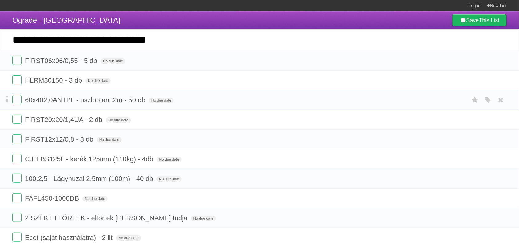 The image size is (519, 243). What do you see at coordinates (53, 198) in the screenshot?
I see `span: FAFL450-1000DB` at bounding box center [53, 198].